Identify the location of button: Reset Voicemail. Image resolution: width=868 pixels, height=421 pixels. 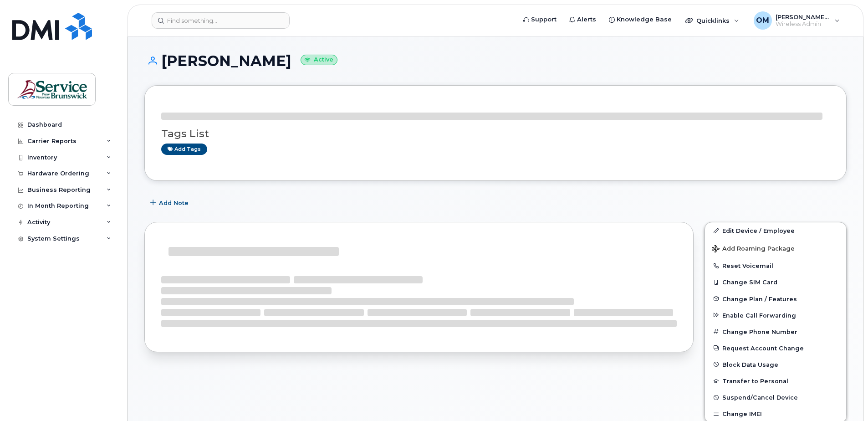
(776, 266).